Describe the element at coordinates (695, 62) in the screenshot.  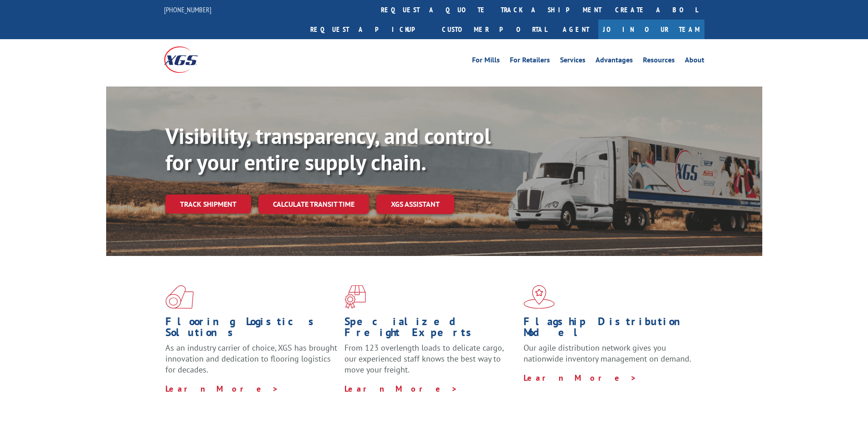
I see `a: About` at that location.